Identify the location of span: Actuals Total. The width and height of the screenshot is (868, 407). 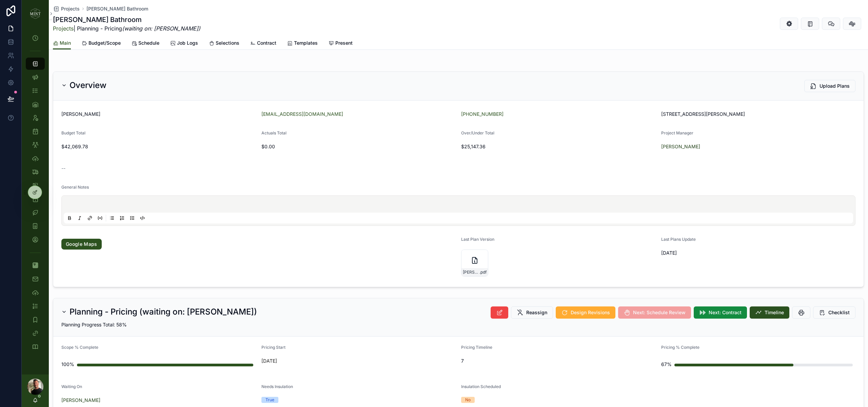
(274, 133).